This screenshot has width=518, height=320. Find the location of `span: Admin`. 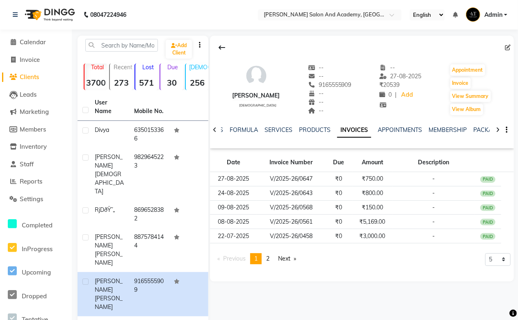

span: Admin is located at coordinates (493, 15).